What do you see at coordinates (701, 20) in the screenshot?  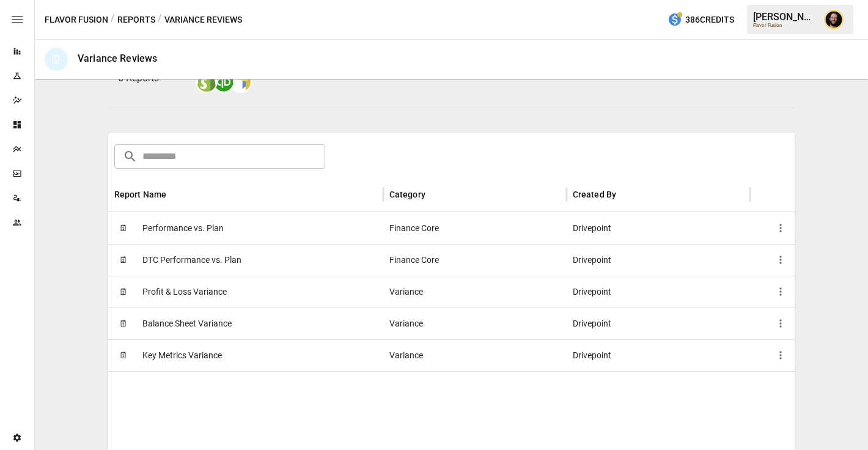 I see `button: 386Credits` at bounding box center [701, 20].